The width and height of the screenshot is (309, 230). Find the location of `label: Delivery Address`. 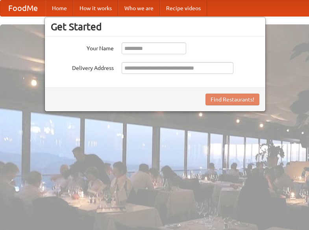

label: Delivery Address is located at coordinates (82, 67).